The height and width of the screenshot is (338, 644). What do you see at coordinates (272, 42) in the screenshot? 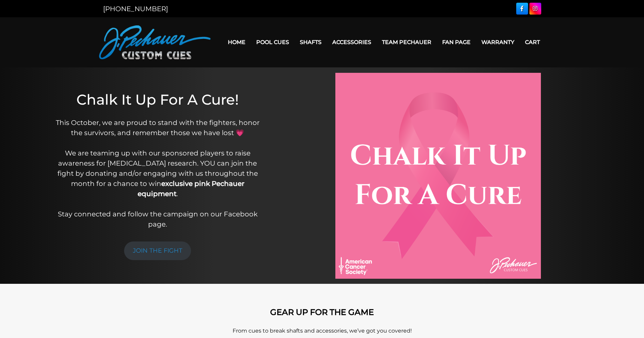
I see `a: Pool Cues` at bounding box center [272, 42].